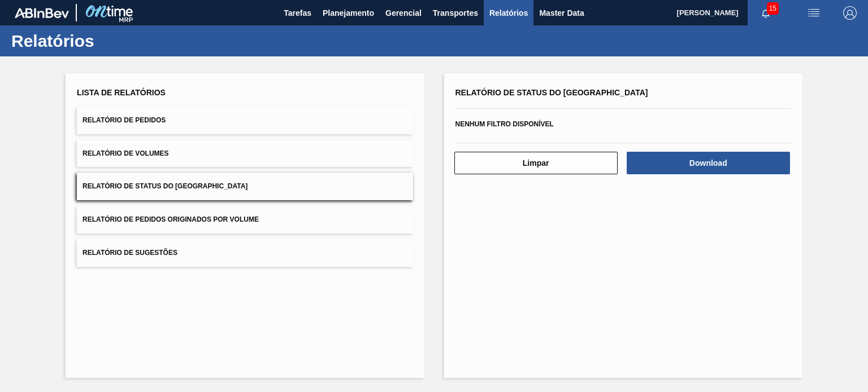 This screenshot has height=392, width=868. Describe the element at coordinates (244, 120) in the screenshot. I see `button: Relatório de Pedidos` at that location.